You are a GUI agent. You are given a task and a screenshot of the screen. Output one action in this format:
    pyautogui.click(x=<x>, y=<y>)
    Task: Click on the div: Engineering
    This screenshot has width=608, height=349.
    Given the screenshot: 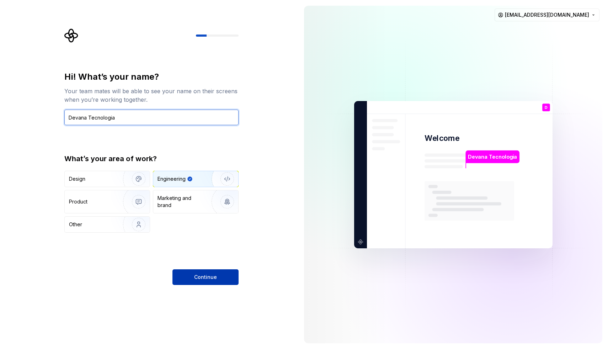 What is the action you would take?
    pyautogui.click(x=171, y=179)
    